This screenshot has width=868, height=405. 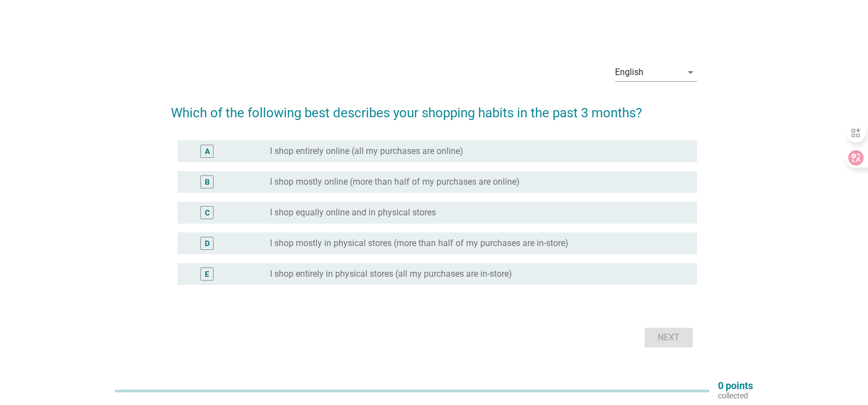 What do you see at coordinates (207, 273) in the screenshot?
I see `div: E` at bounding box center [207, 273].